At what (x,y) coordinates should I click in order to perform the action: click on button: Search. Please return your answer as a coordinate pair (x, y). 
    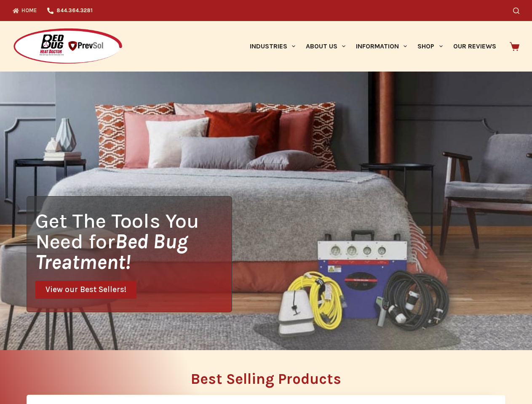
    Looking at the image, I should click on (516, 11).